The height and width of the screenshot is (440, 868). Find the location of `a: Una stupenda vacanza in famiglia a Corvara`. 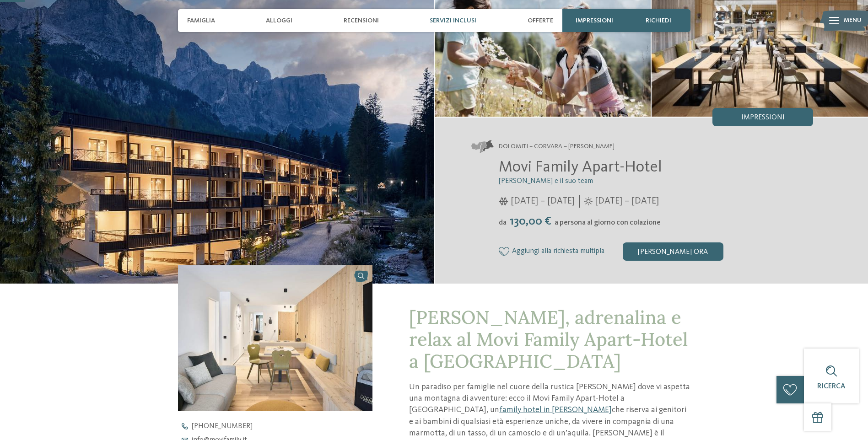

a: Una stupenda vacanza in famiglia a Corvara is located at coordinates (275, 338).